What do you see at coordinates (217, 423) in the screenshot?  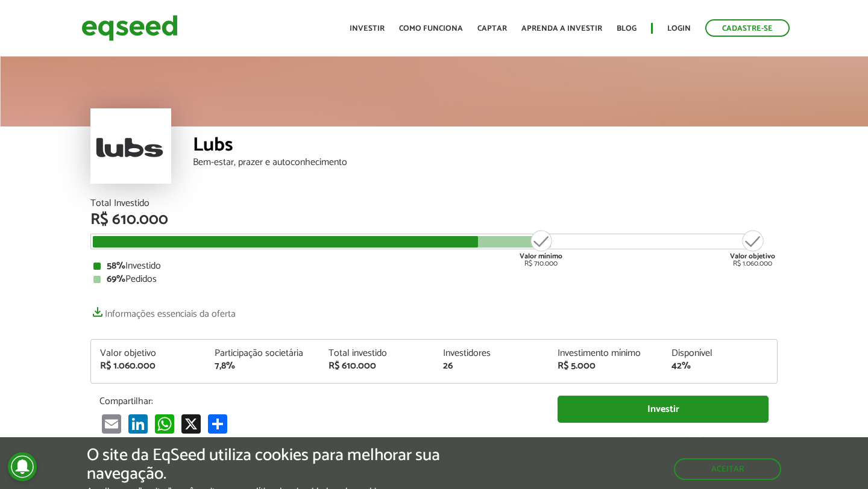 I see `a: Compartilhar` at bounding box center [217, 423].